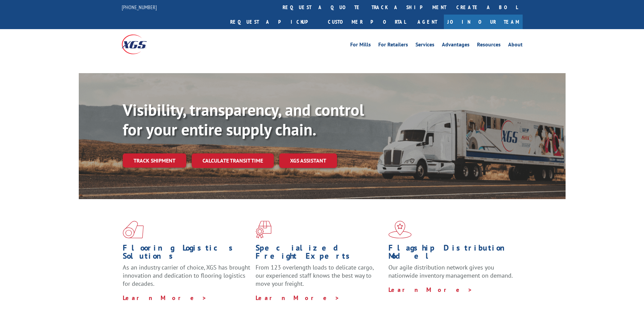 The image size is (644, 320). What do you see at coordinates (456, 46) in the screenshot?
I see `a: Advantages` at bounding box center [456, 46].